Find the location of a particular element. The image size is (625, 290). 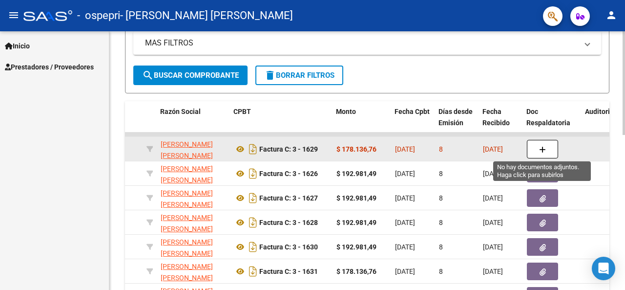

span: Días desde Emisión is located at coordinates (456, 117).